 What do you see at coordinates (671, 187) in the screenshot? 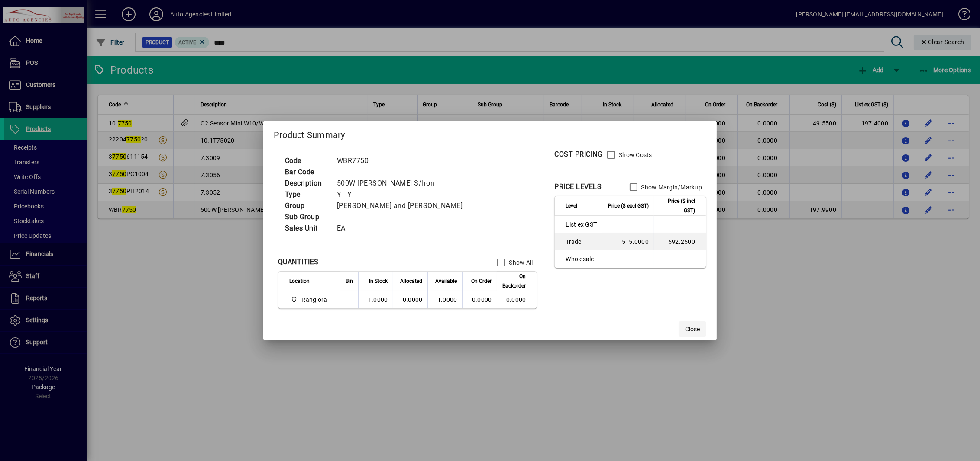
I see `label: Show Margin/Markup` at bounding box center [671, 187].